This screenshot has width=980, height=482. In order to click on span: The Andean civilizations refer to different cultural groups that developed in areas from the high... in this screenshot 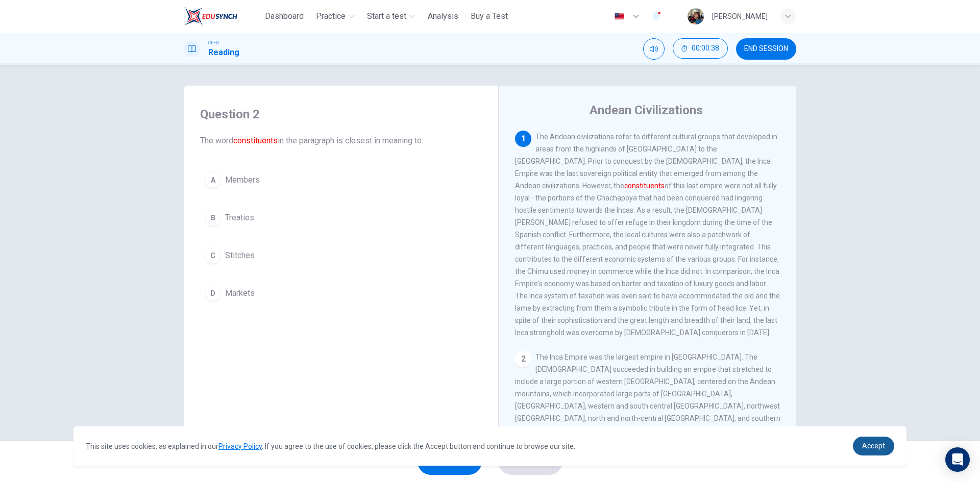, I will do `click(647, 235)`.